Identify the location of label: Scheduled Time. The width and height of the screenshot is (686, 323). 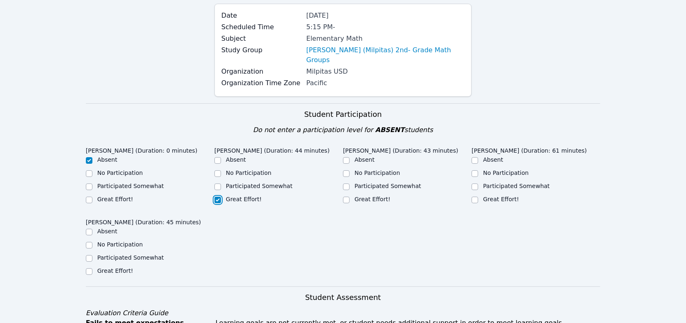
(261, 27).